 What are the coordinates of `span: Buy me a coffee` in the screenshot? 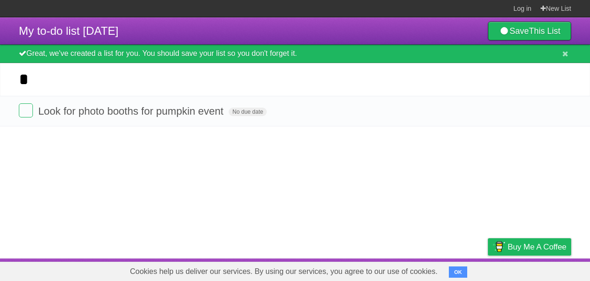 It's located at (537, 247).